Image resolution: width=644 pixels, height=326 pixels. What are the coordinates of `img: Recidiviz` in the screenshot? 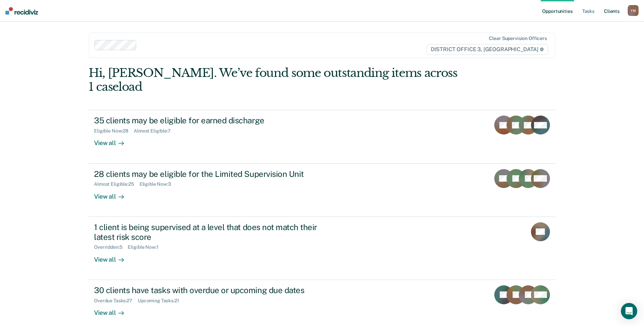 It's located at (22, 11).